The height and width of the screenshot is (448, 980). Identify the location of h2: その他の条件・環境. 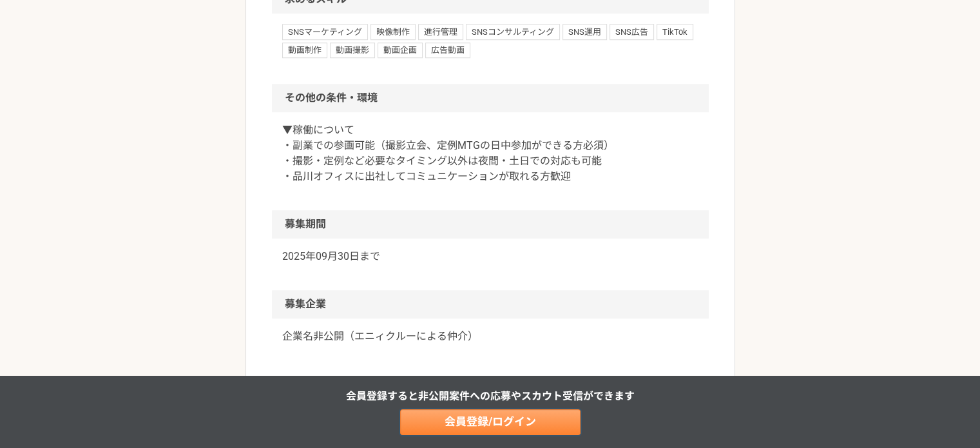
(490, 98).